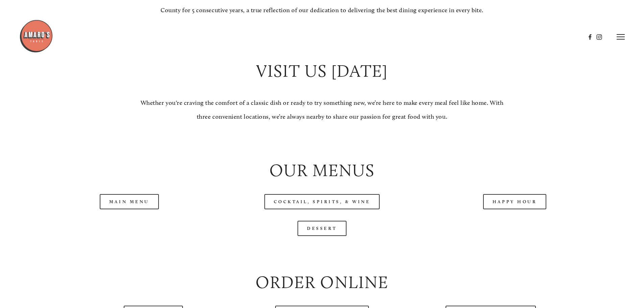  Describe the element at coordinates (322, 282) in the screenshot. I see `h2: Order Online` at that location.